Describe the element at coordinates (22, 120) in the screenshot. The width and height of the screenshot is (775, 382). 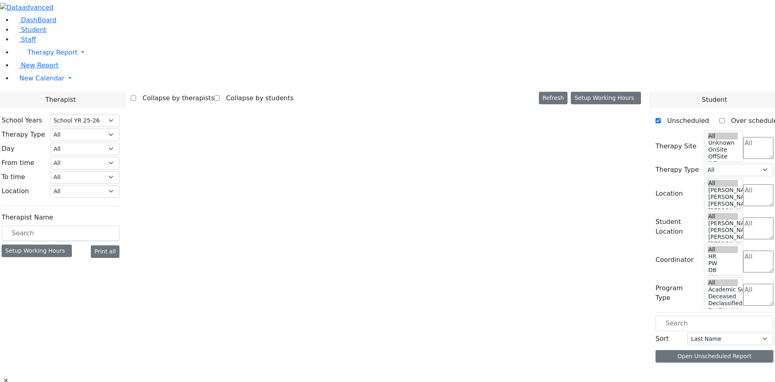
I see `label: School Years` at that location.